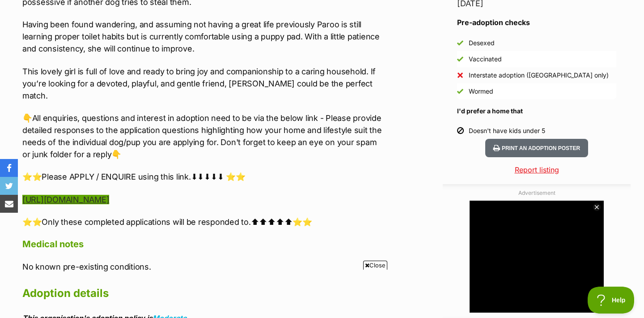 This screenshot has width=644, height=318. Describe the element at coordinates (481, 43) in the screenshot. I see `div: Desexed` at that location.